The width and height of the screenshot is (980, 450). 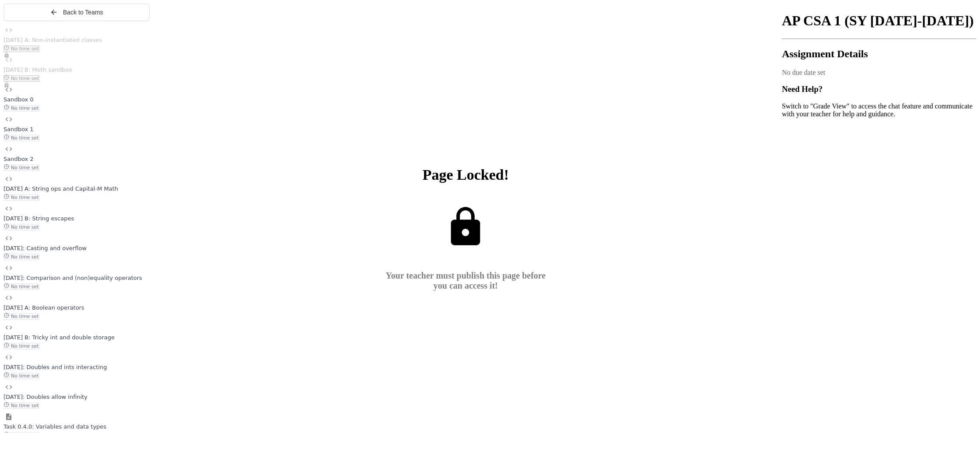 I want to click on div: No due date set, so click(x=879, y=73).